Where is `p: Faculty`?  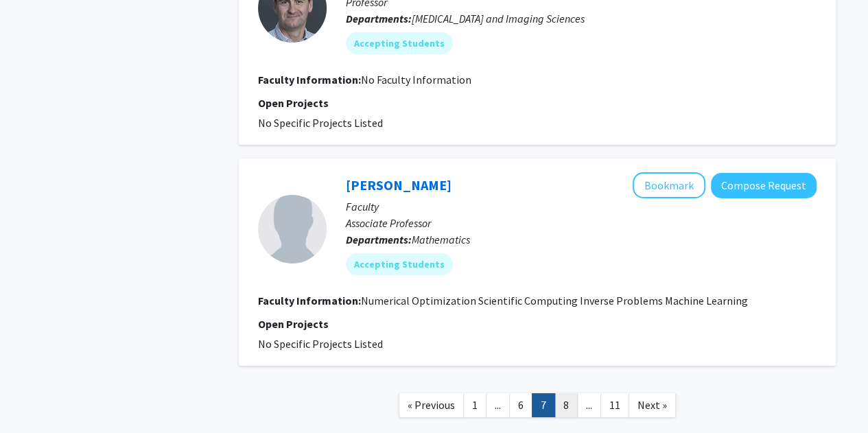 p: Faculty is located at coordinates (581, 207).